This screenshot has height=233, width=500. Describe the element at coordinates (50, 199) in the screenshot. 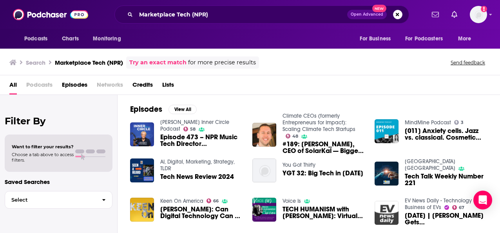

I see `span: Select` at that location.